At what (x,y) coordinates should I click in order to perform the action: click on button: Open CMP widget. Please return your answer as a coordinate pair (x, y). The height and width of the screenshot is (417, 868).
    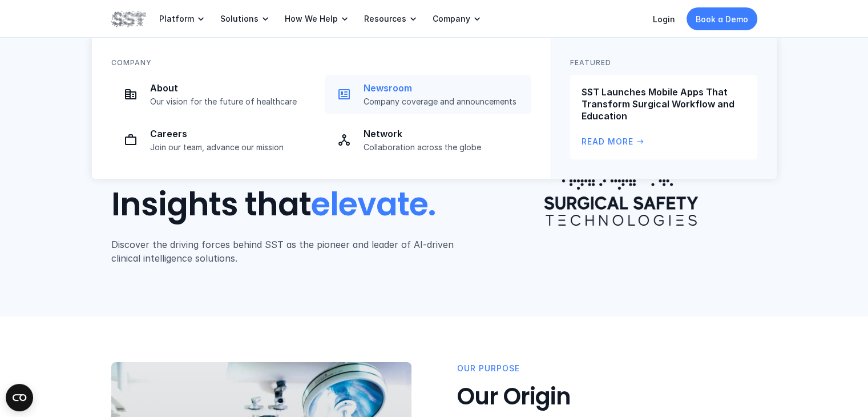
    Looking at the image, I should click on (19, 398).